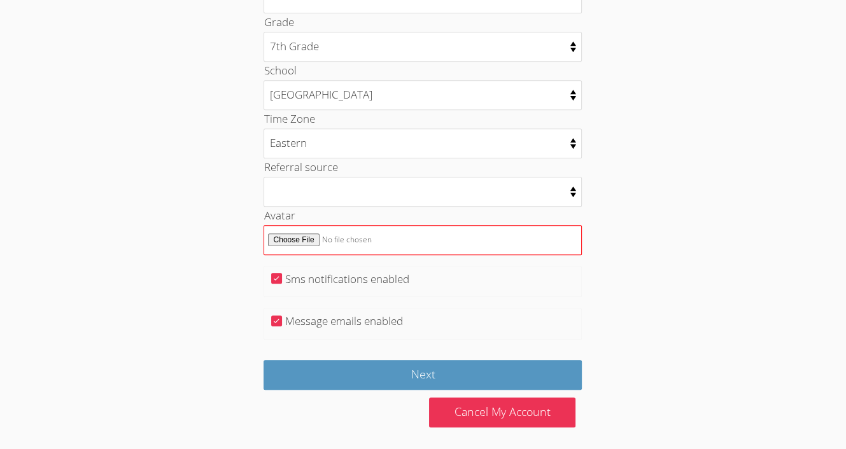  What do you see at coordinates (347, 279) in the screenshot?
I see `label: Sms notifications enabled` at bounding box center [347, 279].